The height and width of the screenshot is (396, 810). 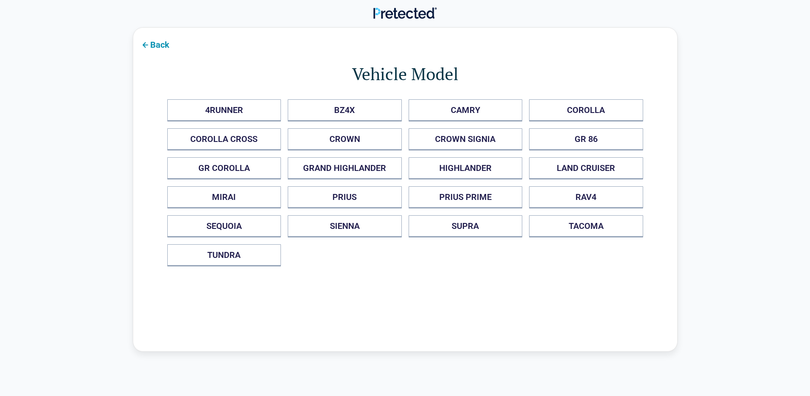 What do you see at coordinates (466, 110) in the screenshot?
I see `button: CAMRY` at bounding box center [466, 110].